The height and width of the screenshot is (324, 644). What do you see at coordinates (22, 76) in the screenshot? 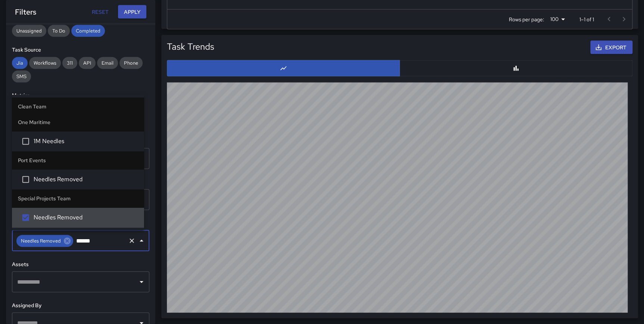
I see `span: SMS` at bounding box center [22, 76].